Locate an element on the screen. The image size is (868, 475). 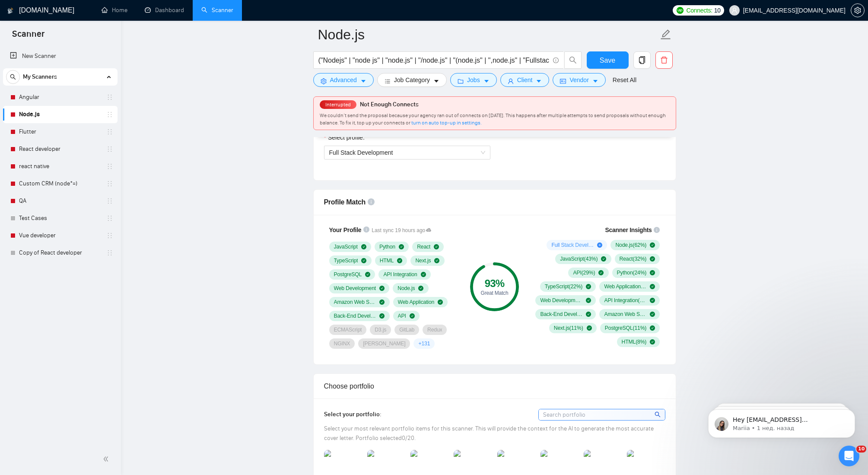
span: folder is located at coordinates (461, 81).